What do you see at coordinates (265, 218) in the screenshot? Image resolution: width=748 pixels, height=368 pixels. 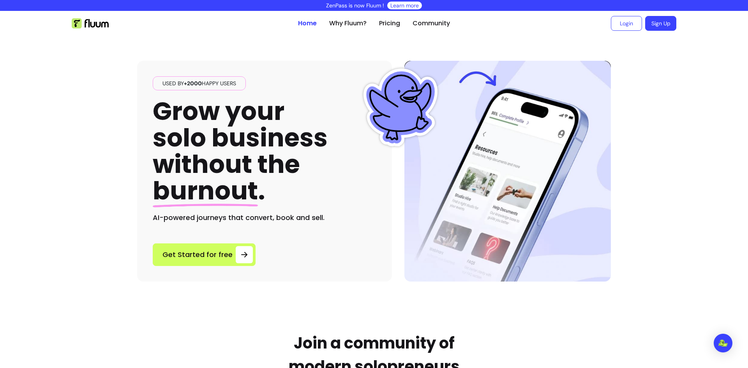 I see `h2: AI-powered journeys that convert, book and sell.` at bounding box center [265, 218].